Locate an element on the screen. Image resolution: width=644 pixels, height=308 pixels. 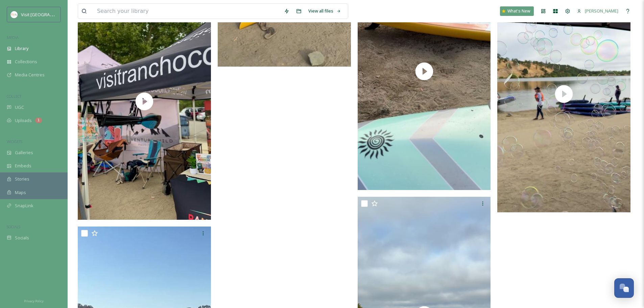
span: UGC is located at coordinates (19, 107).